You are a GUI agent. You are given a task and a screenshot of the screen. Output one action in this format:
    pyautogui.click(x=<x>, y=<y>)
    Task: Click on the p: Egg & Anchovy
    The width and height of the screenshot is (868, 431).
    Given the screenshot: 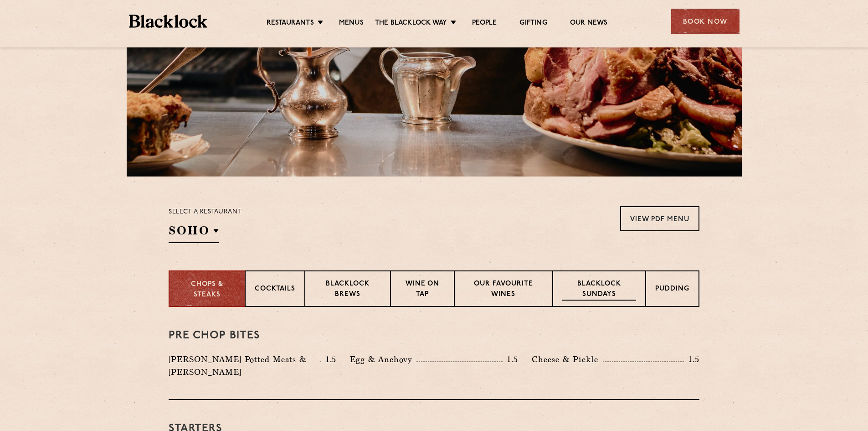 What is the action you would take?
    pyautogui.click(x=383, y=359)
    